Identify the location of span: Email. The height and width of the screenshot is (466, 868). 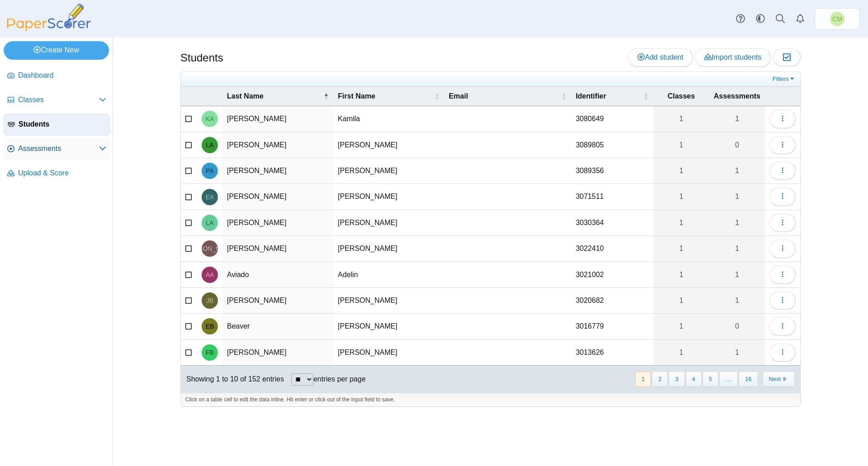
(504, 96).